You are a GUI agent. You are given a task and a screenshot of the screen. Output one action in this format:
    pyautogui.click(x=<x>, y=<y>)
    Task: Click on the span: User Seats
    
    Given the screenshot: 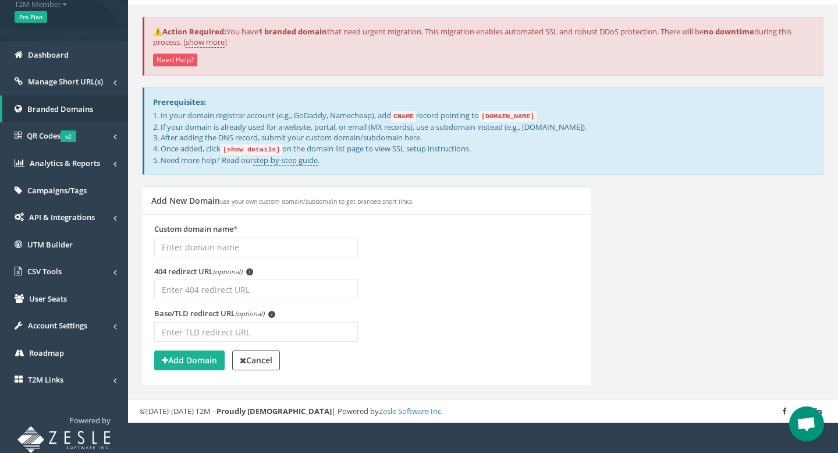 What is the action you would take?
    pyautogui.click(x=48, y=299)
    